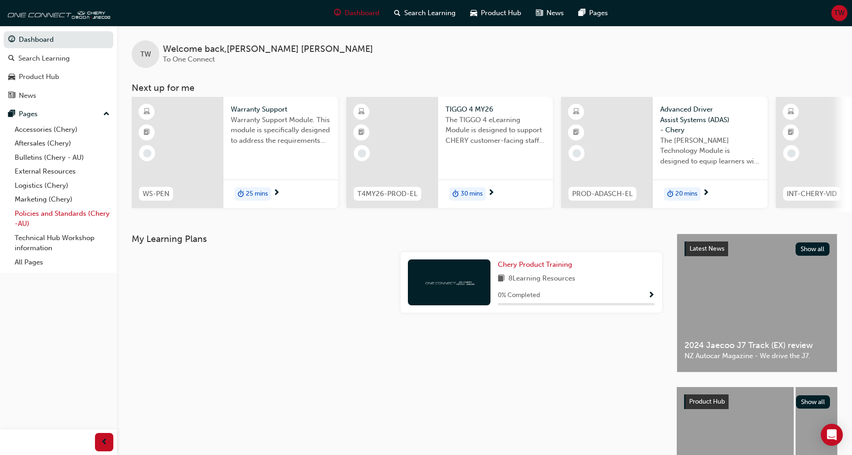 The height and width of the screenshot is (455, 852). What do you see at coordinates (62, 171) in the screenshot?
I see `a: External Resources` at bounding box center [62, 171].